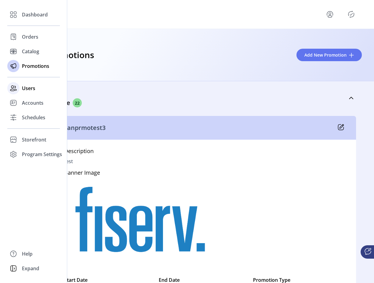  Describe the element at coordinates (140, 223) in the screenshot. I see `img: RESPONSIVE_37f47679-3819-4cfe-9b21-1b95af7aff01.png` at that location.